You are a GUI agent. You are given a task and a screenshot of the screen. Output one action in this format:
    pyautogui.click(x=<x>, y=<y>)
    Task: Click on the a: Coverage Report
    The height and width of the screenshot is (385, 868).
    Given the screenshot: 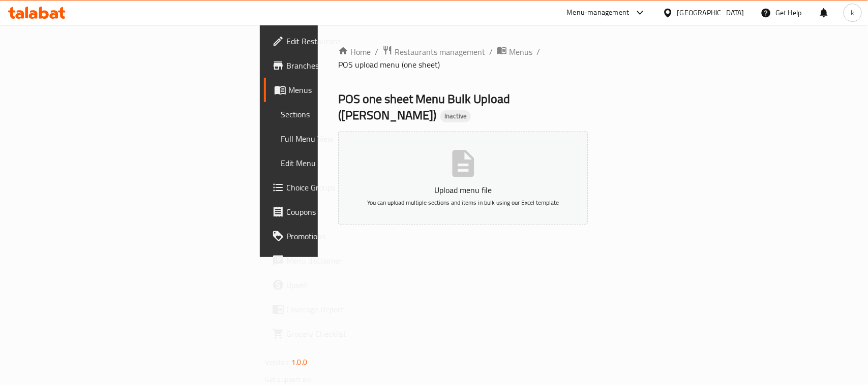 What is the action you would take?
    pyautogui.click(x=334, y=309)
    